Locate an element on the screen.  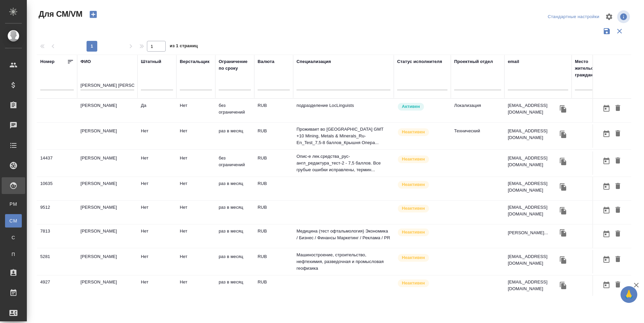
td: Да is located at coordinates (157, 111).